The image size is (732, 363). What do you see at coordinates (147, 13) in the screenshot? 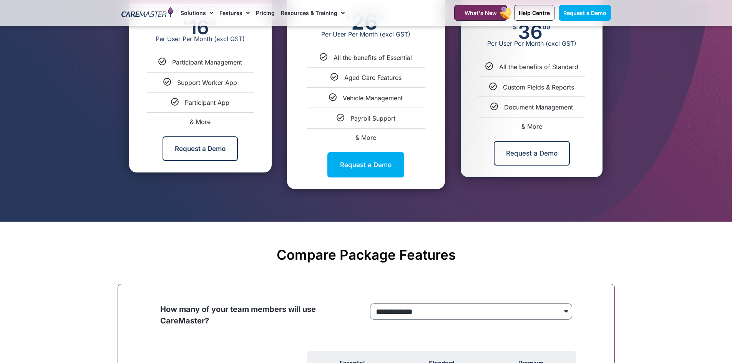
I see `img: CareMaster Logo` at bounding box center [147, 13].